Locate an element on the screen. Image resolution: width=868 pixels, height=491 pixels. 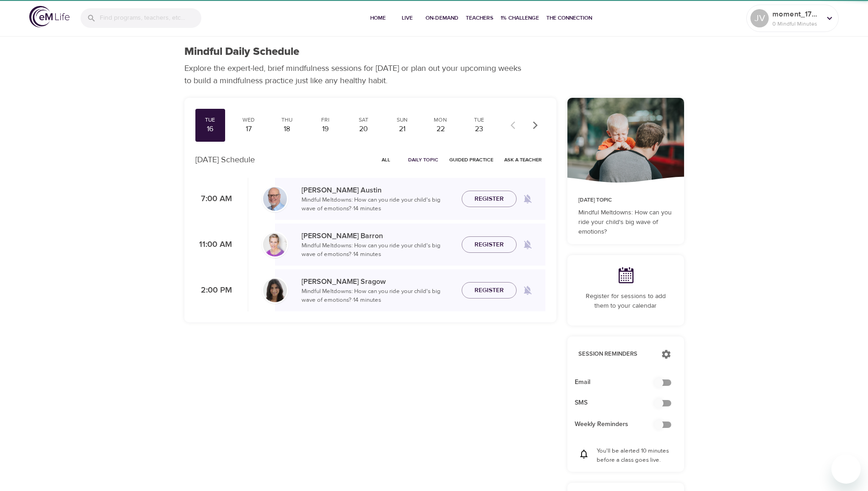
span: SMS is located at coordinates (618, 403).